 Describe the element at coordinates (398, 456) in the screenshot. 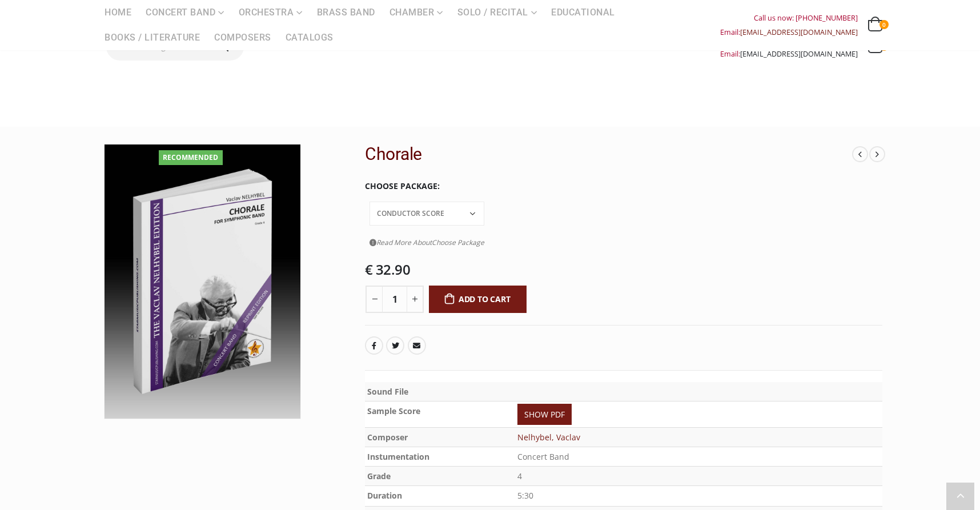

I see `b: Instumentation` at that location.